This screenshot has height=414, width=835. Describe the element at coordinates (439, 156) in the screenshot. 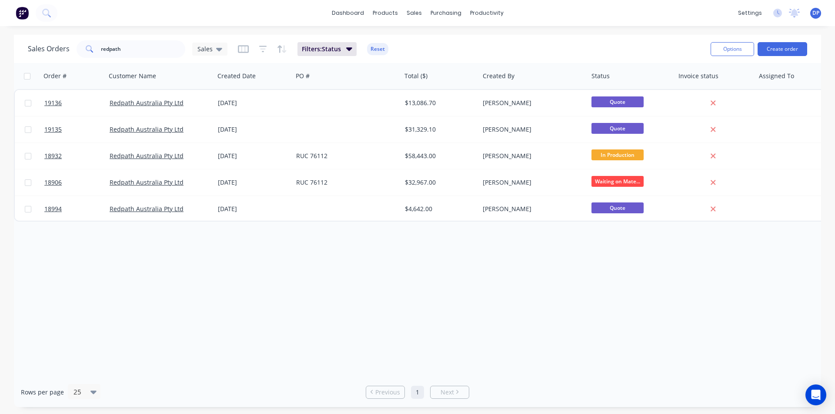

I see `div: $58,443.00` at that location.